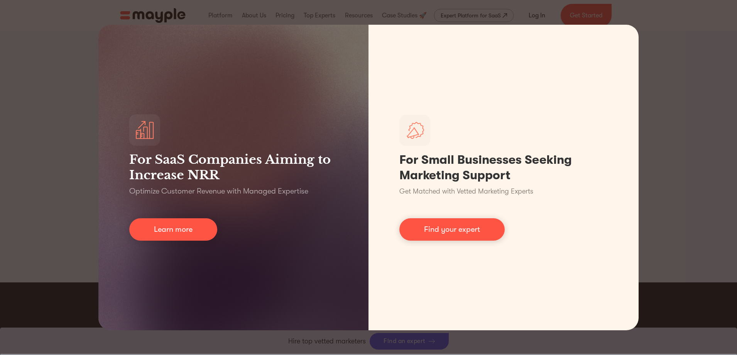 The image size is (737, 355). Describe the element at coordinates (452, 229) in the screenshot. I see `a: Find your expert` at that location.